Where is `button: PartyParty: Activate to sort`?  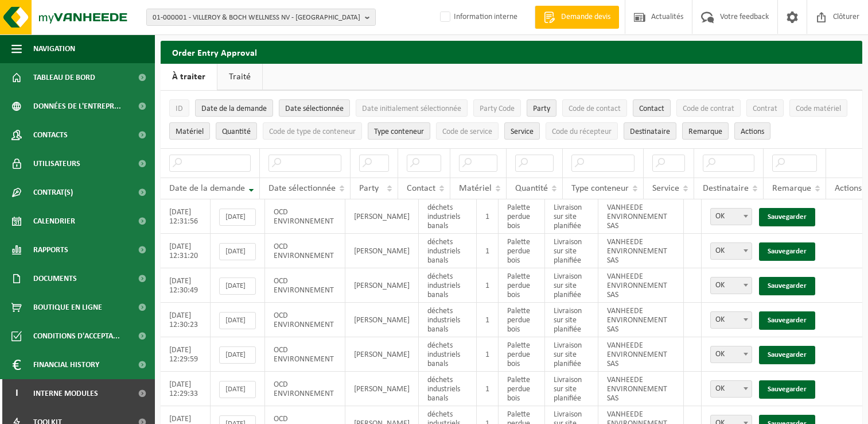 button: PartyParty: Activate to sort is located at coordinates (542, 108).